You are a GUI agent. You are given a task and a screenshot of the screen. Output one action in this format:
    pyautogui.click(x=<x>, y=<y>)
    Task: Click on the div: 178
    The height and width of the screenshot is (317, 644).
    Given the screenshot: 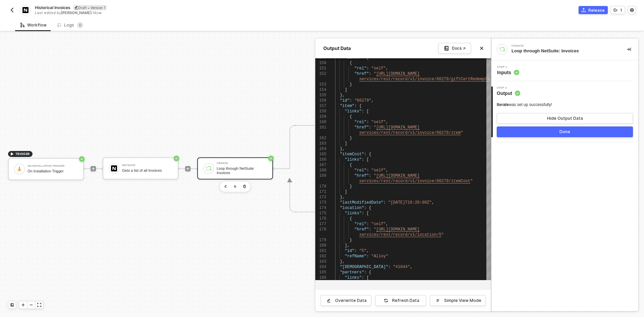 What is the action you would take?
    pyautogui.click(x=320, y=229)
    